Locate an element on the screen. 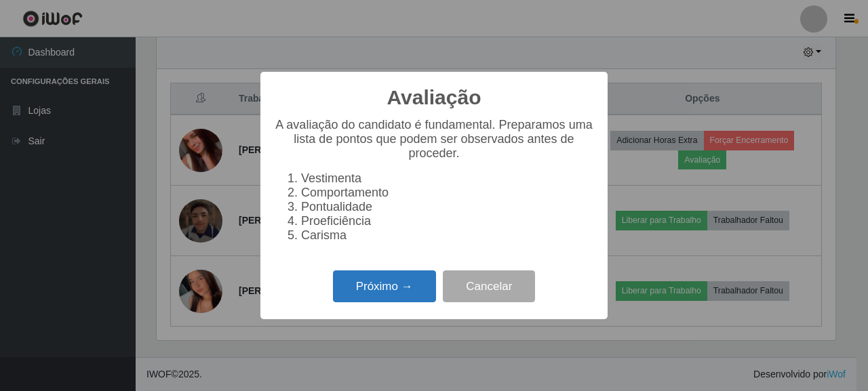 The height and width of the screenshot is (391, 868). li: Vestimenta is located at coordinates (448, 178).